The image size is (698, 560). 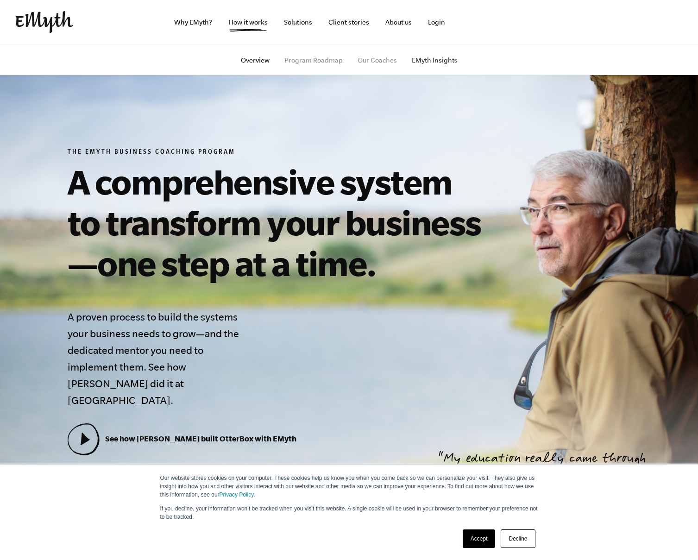 What do you see at coordinates (314, 60) in the screenshot?
I see `a: Program Roadmap` at bounding box center [314, 60].